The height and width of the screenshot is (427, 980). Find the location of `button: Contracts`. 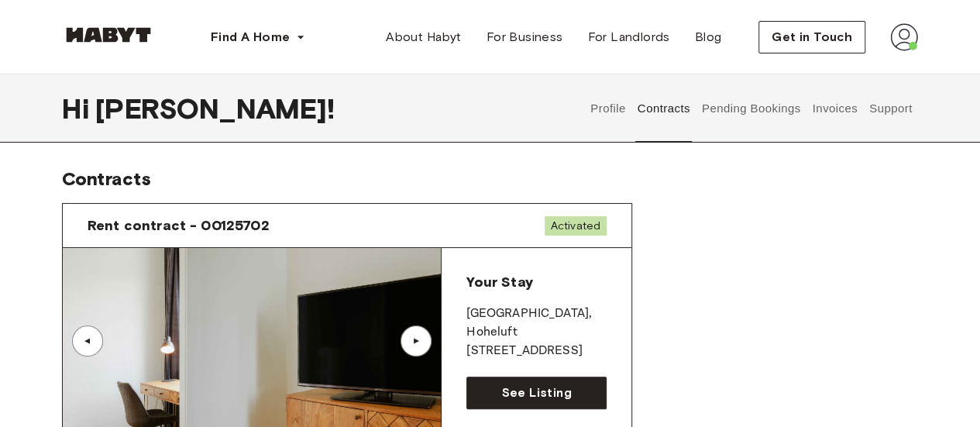

button: Contracts is located at coordinates (664, 109).